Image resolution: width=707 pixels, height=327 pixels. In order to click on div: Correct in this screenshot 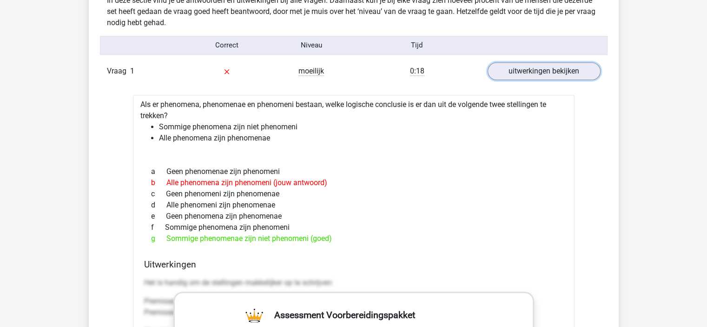, I will do `click(227, 45)`.